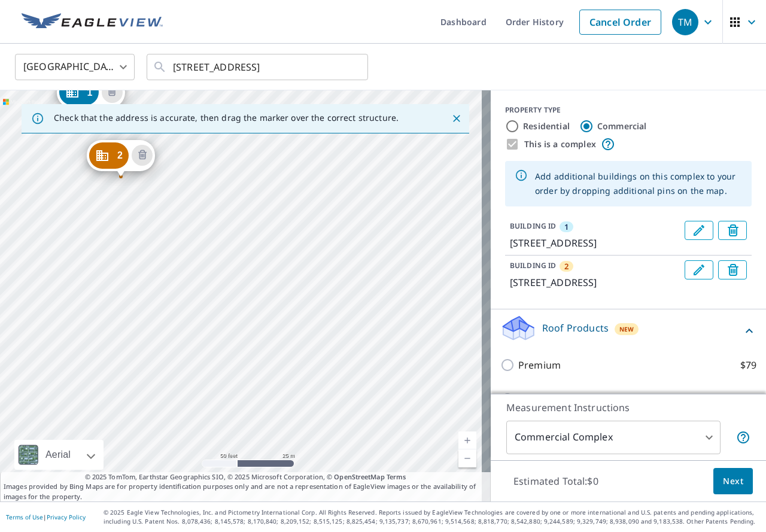  What do you see at coordinates (699, 230) in the screenshot?
I see `button: Edit building 1` at bounding box center [699, 230].